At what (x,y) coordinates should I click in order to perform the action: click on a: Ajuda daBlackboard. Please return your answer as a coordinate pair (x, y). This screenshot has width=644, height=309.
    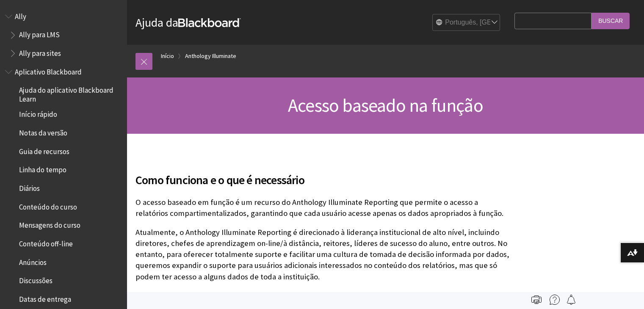
    Looking at the image, I should click on (188, 23).